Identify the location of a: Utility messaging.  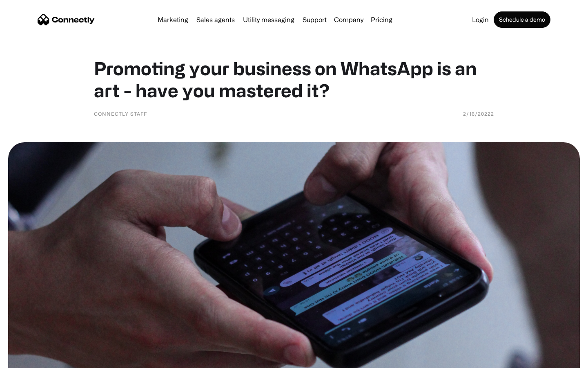
(269, 20).